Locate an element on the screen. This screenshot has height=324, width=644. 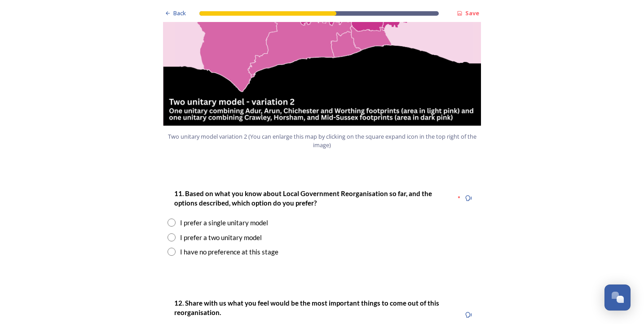
div: I have no preference at this stage is located at coordinates (229, 252).